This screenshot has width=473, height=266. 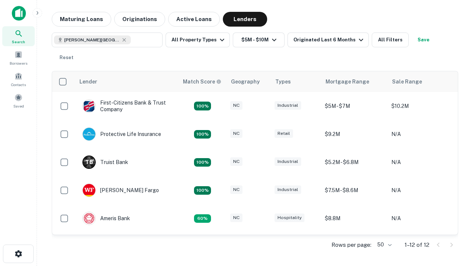 What do you see at coordinates (245, 19) in the screenshot?
I see `button: Lenders` at bounding box center [245, 19].